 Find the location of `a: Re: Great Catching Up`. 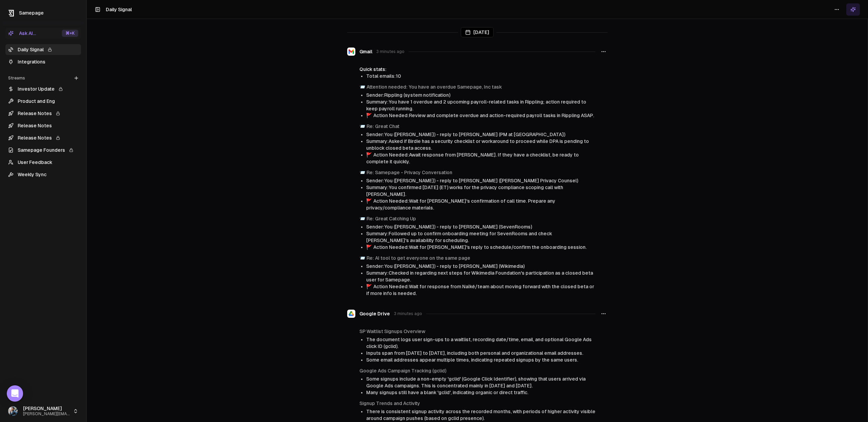

a: Re: Great Catching Up is located at coordinates (391, 219).